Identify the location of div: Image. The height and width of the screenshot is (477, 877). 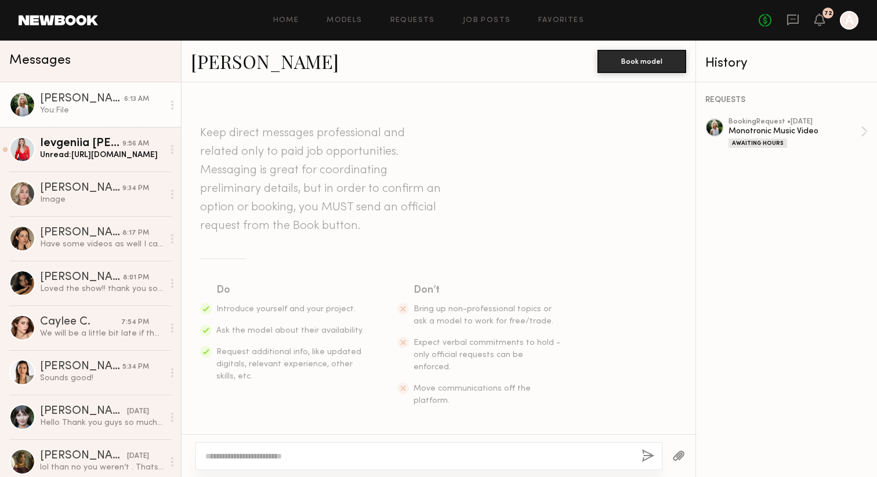
(102, 200).